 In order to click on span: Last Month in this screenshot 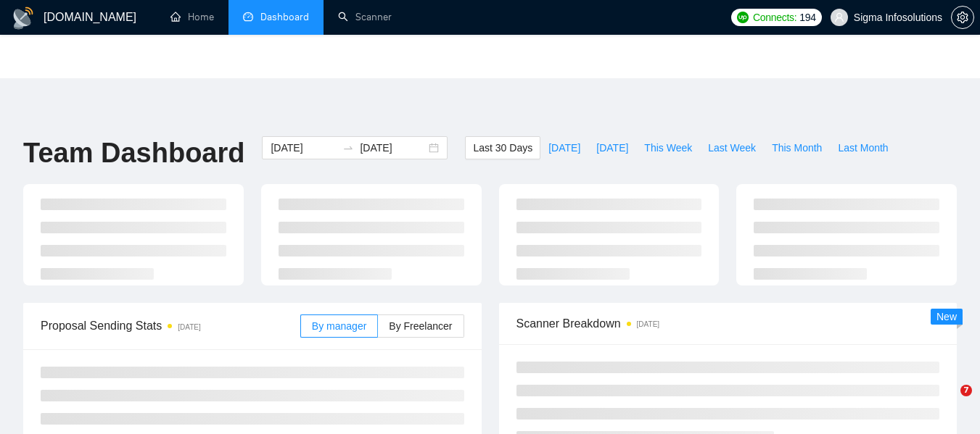, I will do `click(862, 148)`.